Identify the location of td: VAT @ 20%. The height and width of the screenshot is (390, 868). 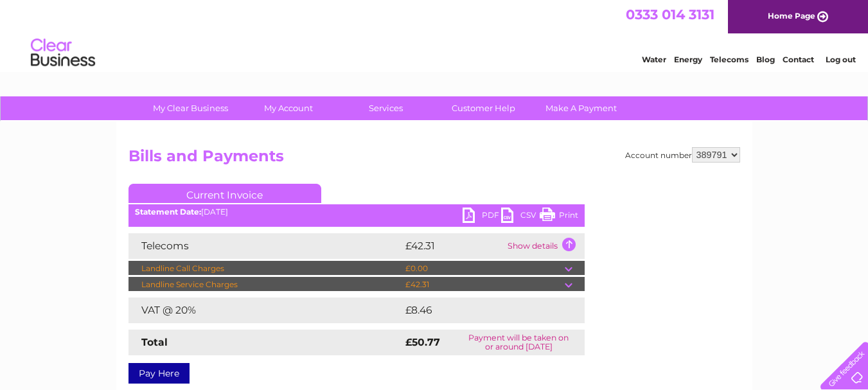
(266, 310).